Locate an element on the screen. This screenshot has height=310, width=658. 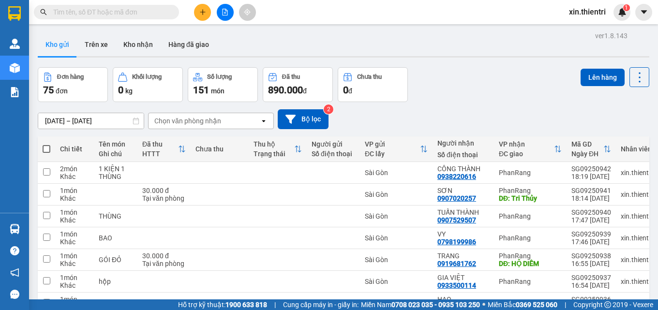
span: Miền Bắc is located at coordinates (523, 305).